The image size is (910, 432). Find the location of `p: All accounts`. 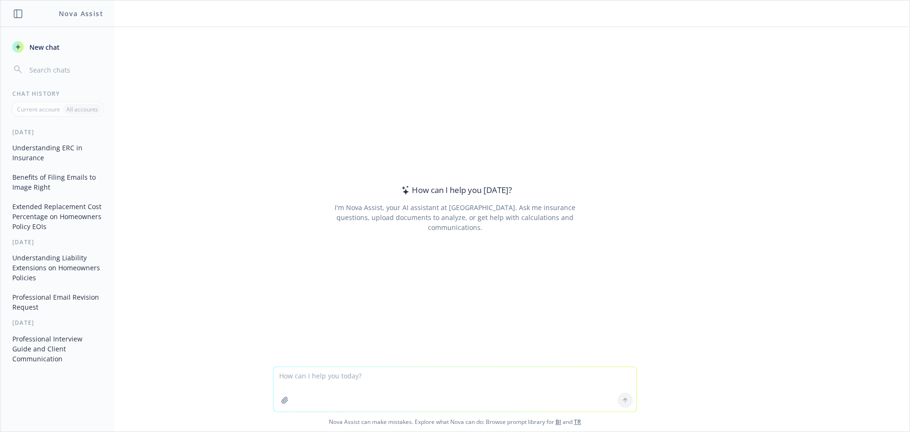

p: All accounts is located at coordinates (82, 109).